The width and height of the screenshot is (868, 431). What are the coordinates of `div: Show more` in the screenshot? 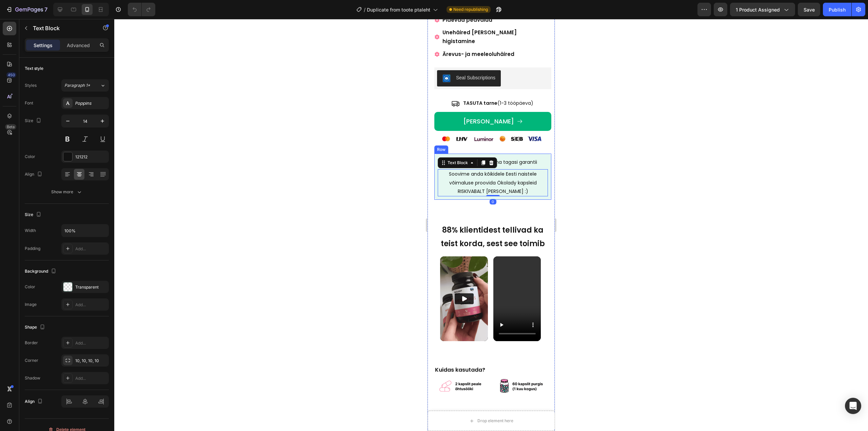 It's located at (67, 192).